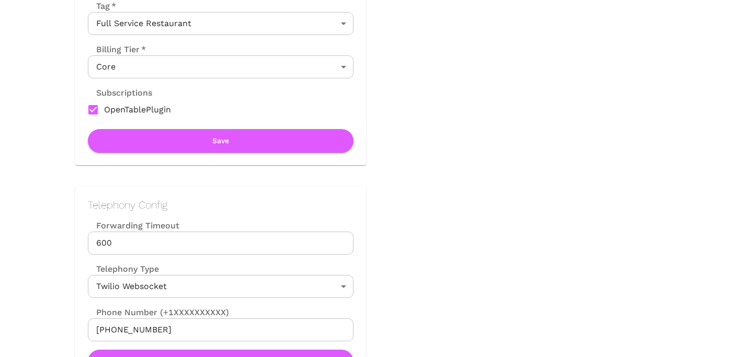 This screenshot has width=753, height=357. I want to click on div: Full Service Restaurant, so click(221, 24).